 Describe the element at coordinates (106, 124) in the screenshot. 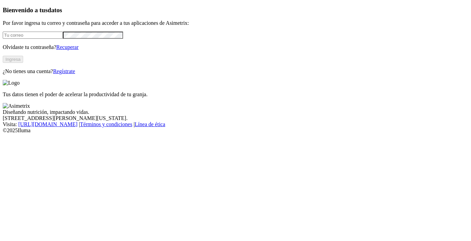

I see `a: Términos y condiciones` at that location.